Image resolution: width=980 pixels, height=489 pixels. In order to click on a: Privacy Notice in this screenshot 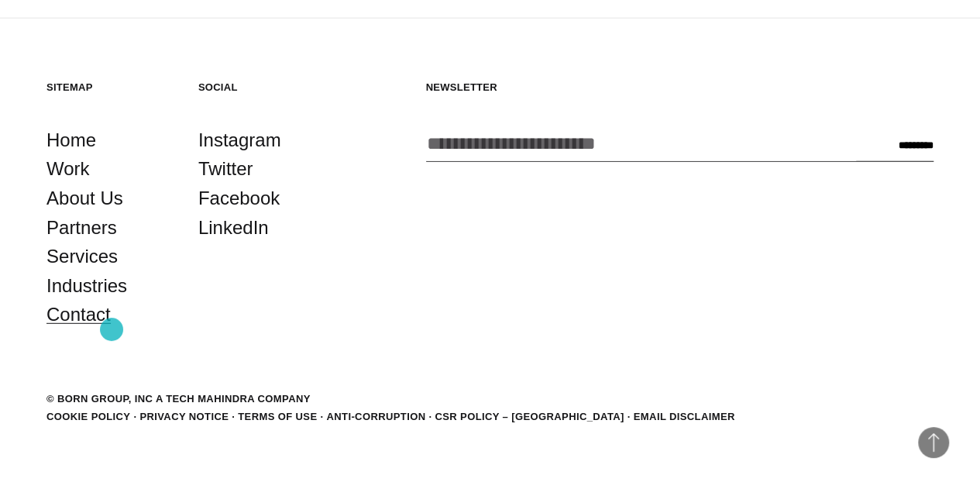, I will do `click(184, 416)`.